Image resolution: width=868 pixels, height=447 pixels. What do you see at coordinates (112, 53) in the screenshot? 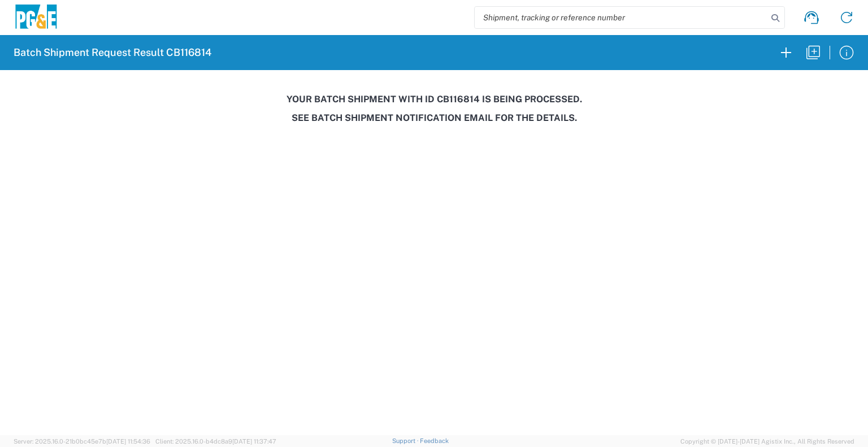
I see `h2: Batch Shipment Request Result CB116814` at bounding box center [112, 53].